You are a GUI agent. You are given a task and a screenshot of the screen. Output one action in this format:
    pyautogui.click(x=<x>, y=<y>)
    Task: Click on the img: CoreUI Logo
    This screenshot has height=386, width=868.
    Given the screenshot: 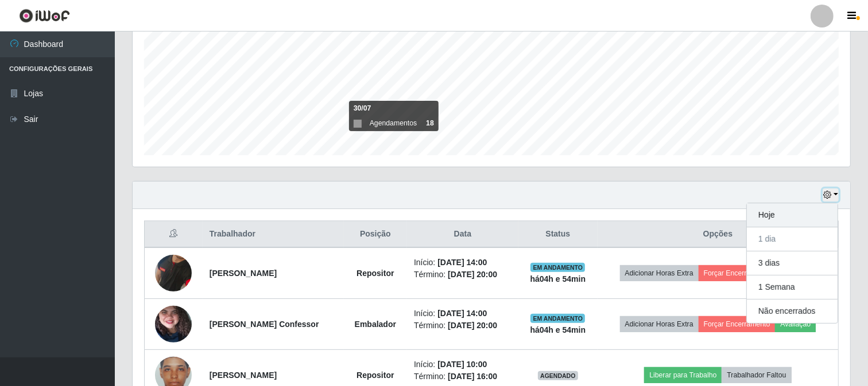 What is the action you would take?
    pyautogui.click(x=44, y=15)
    